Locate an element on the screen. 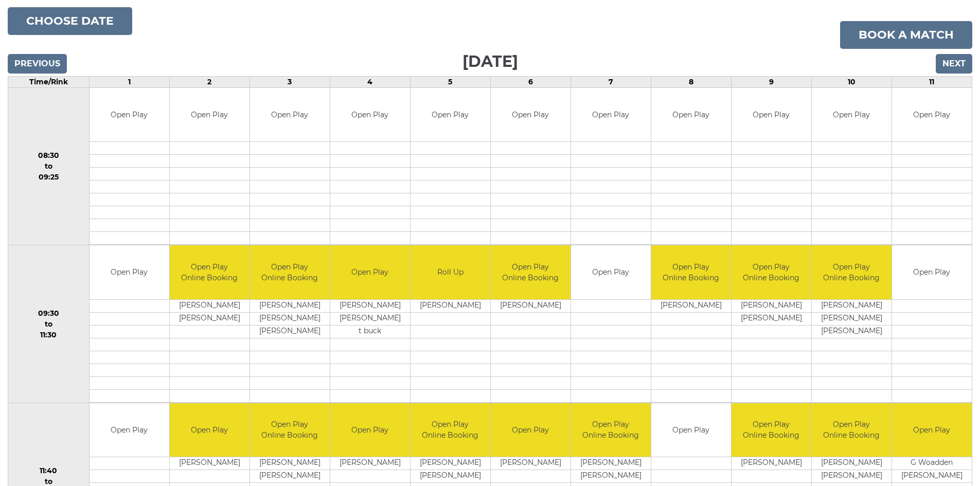 This screenshot has height=486, width=980. td: 9 is located at coordinates (771, 82).